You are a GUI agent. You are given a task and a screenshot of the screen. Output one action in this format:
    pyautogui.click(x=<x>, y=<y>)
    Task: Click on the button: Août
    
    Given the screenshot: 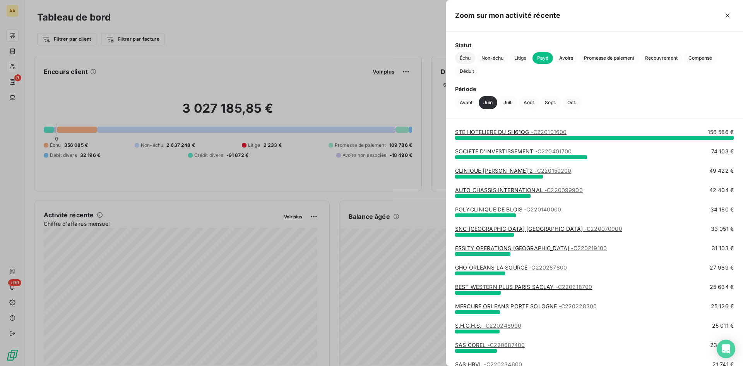 What is the action you would take?
    pyautogui.click(x=528, y=103)
    